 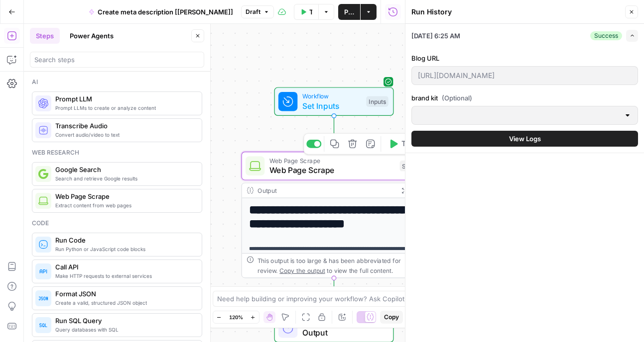 What do you see at coordinates (524, 139) in the screenshot?
I see `button: View Logs` at bounding box center [524, 139].